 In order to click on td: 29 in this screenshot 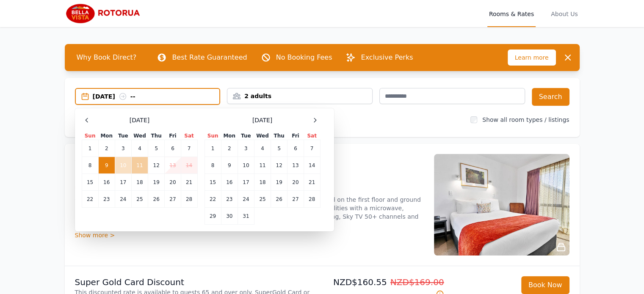, I will do `click(212, 216)`.